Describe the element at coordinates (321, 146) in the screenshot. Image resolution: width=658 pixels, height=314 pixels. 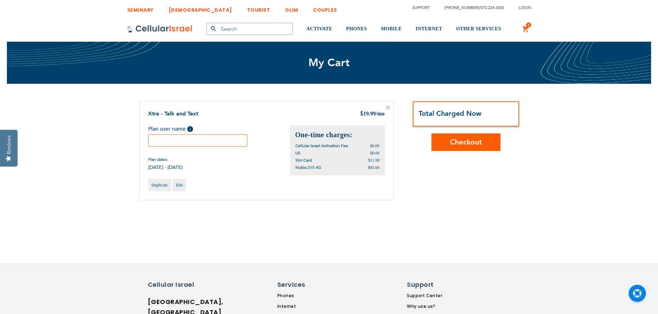
I see `span: Cellular Israel Activation Fee` at that location.